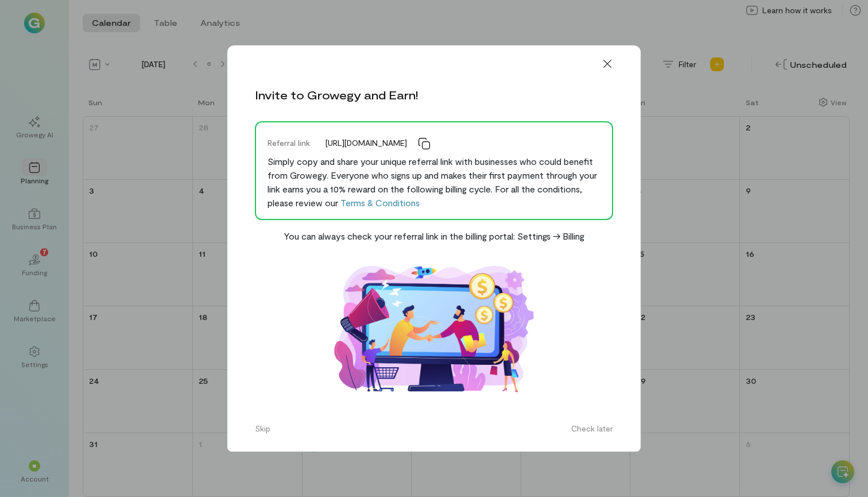 The height and width of the screenshot is (497, 868). What do you see at coordinates (432, 182) in the screenshot?
I see `span: Simply copy and share your unique referral link with businesses who could benefit from Growegy. E...` at bounding box center [432, 182].